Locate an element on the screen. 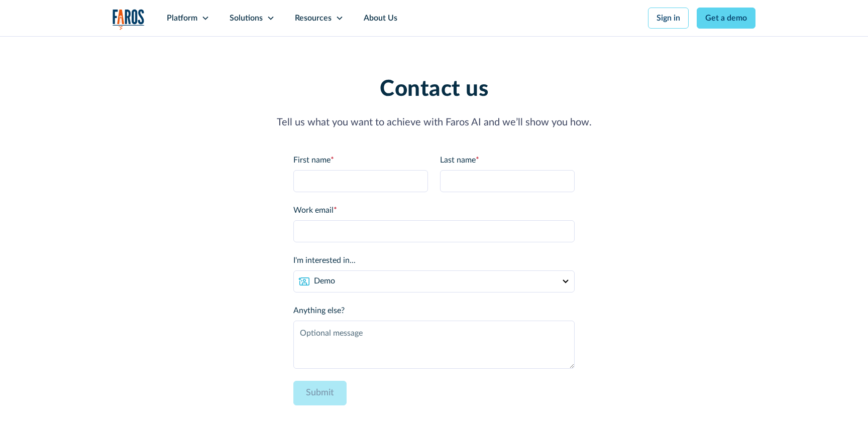  label: Work email is located at coordinates (434, 210).